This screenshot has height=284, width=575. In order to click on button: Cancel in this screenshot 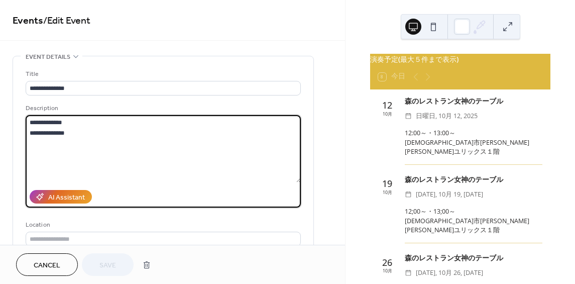, I will do `click(47, 264)`.